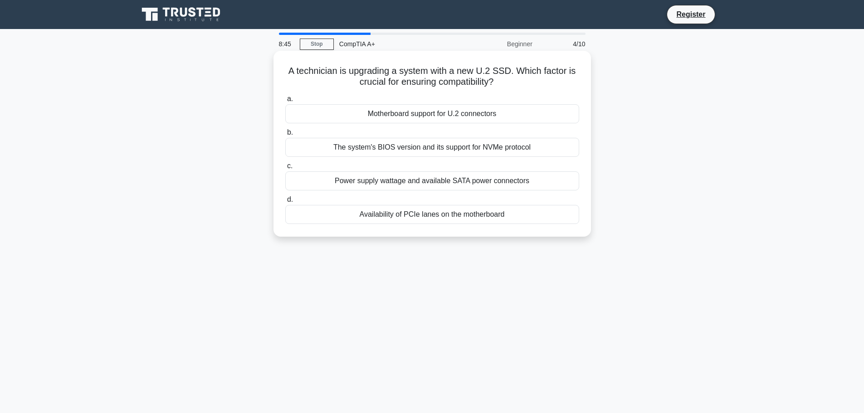 Image resolution: width=864 pixels, height=413 pixels. Describe the element at coordinates (432, 77) in the screenshot. I see `h5: A technician is upgrading a system with a new U.2 SSD. Which factor is crucial for ensuring compa...` at that location.